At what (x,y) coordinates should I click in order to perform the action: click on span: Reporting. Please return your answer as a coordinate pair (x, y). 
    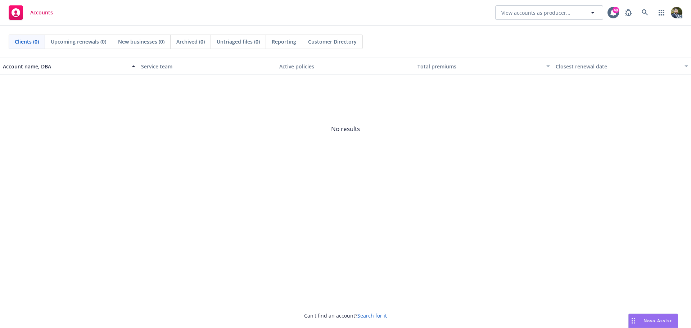
    Looking at the image, I should click on (284, 41).